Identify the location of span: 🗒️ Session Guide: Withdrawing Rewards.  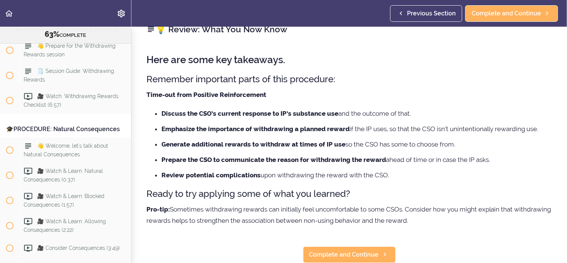
(69, 75).